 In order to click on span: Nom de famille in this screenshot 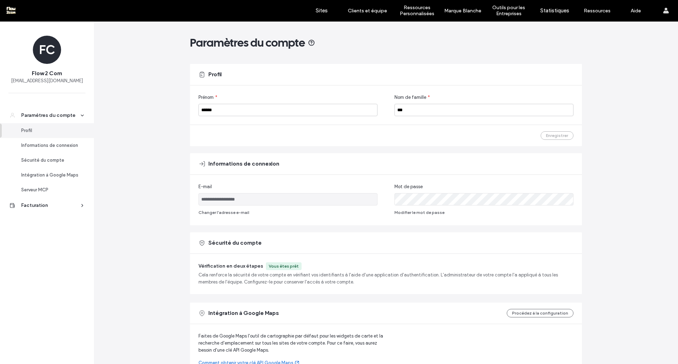, I will do `click(411, 98)`.